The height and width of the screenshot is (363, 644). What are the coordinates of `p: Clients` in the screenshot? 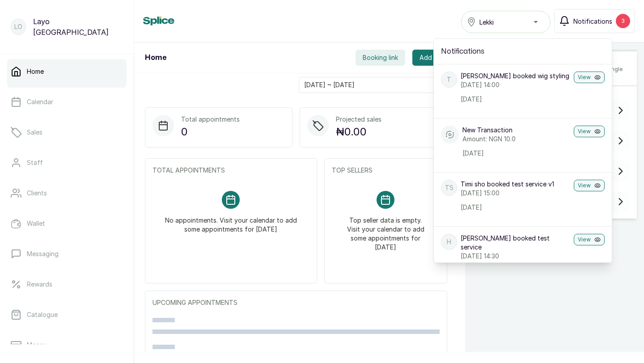 It's located at (37, 193).